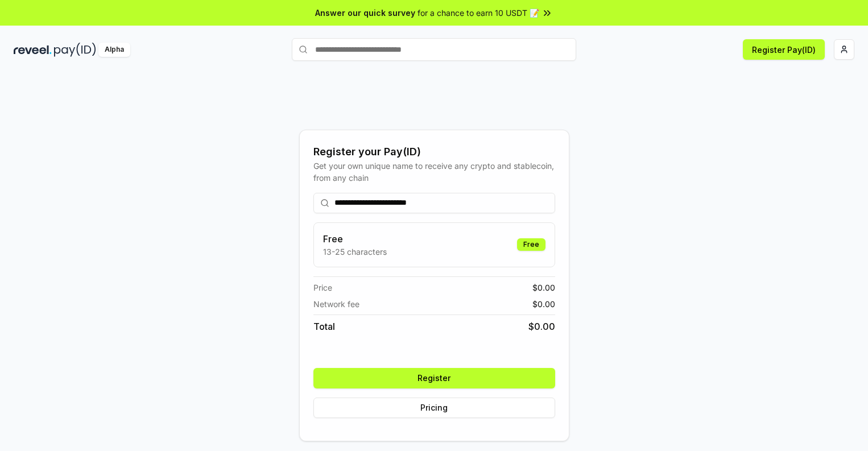  What do you see at coordinates (32, 49) in the screenshot?
I see `img: reveel_dark` at bounding box center [32, 49].